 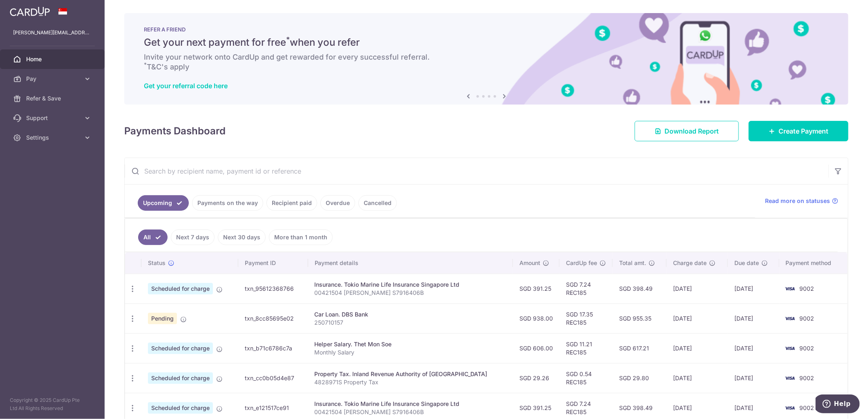 What do you see at coordinates (529, 263) in the screenshot?
I see `span: Amount` at bounding box center [529, 263].